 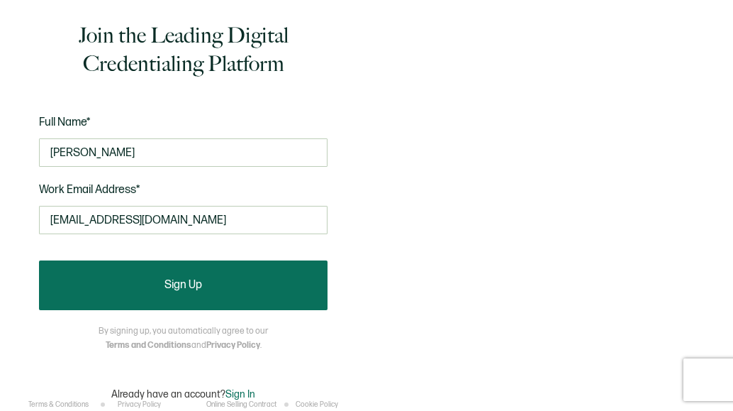 I want to click on span: Sign In, so click(x=240, y=393).